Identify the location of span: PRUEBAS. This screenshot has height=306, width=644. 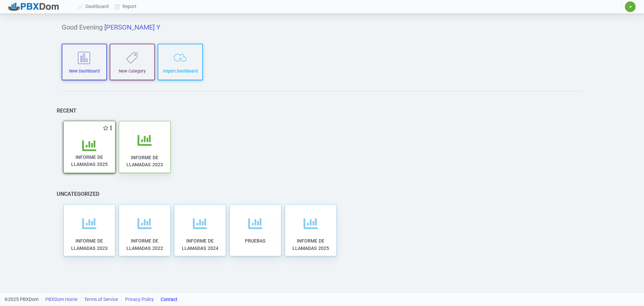
(255, 241).